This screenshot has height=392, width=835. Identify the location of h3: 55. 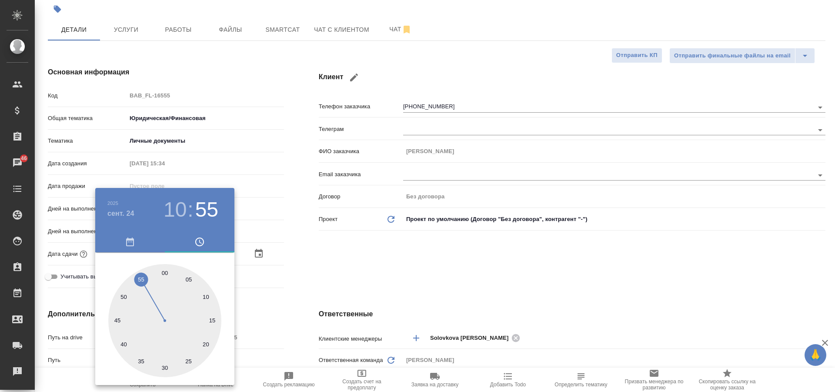
(207, 210).